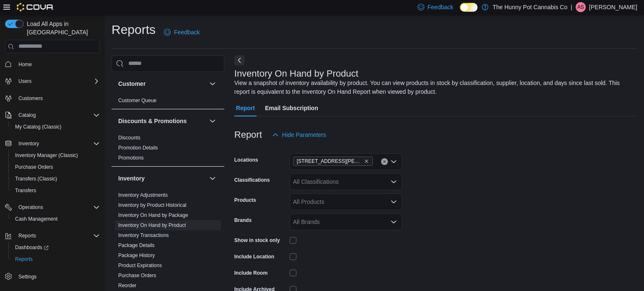  Describe the element at coordinates (55, 127) in the screenshot. I see `button: My Catalog (Classic)` at that location.